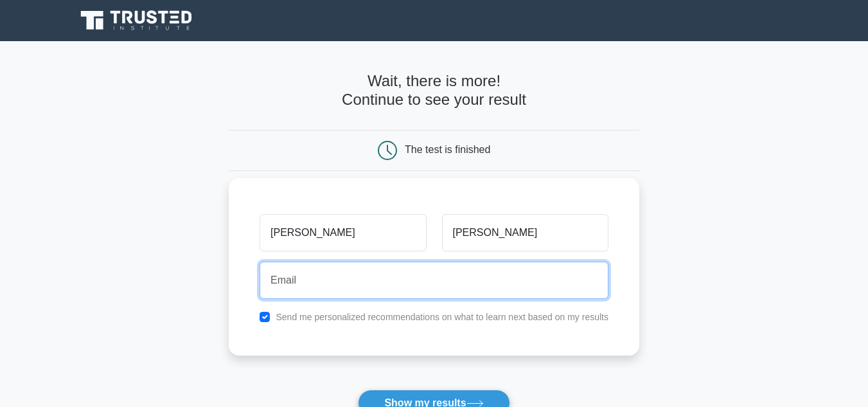  What do you see at coordinates (434, 91) in the screenshot?
I see `h4: Wait, there is more! Continue to see your result` at bounding box center [434, 91].